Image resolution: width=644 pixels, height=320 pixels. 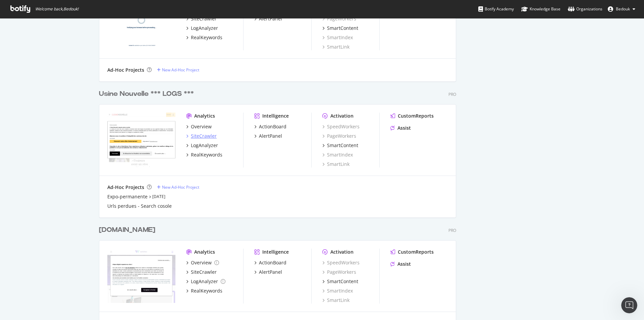 What do you see at coordinates (623, 8) in the screenshot?
I see `span: Bedouk` at bounding box center [623, 8].